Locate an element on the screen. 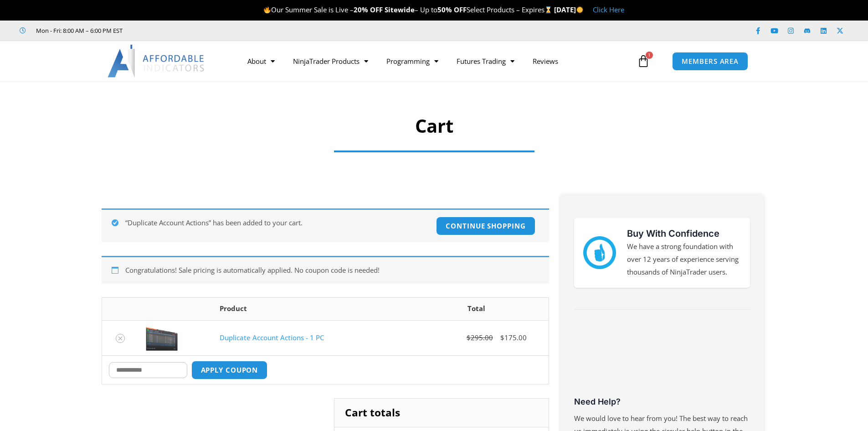 This screenshot has height=431, width=868. nav: Menu is located at coordinates (436, 61).